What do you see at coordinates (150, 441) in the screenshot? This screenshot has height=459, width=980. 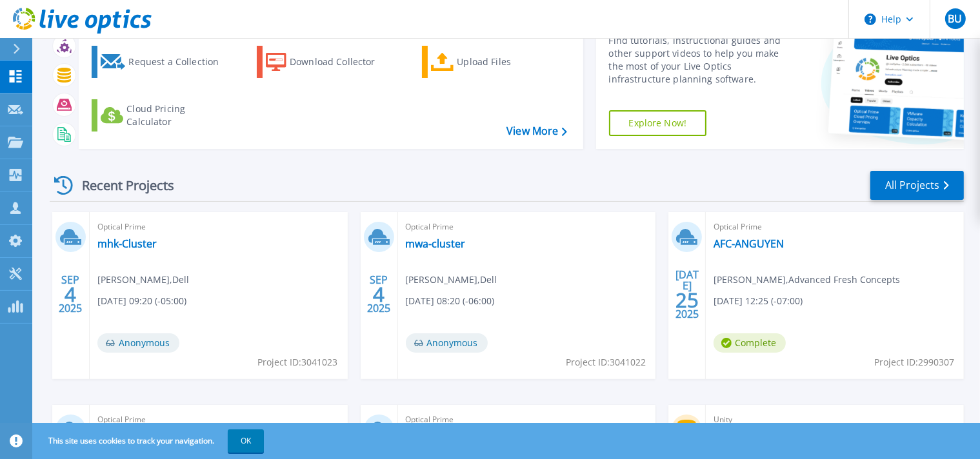 I see `span: This site uses cookies to track your navigation.` at bounding box center [150, 441].